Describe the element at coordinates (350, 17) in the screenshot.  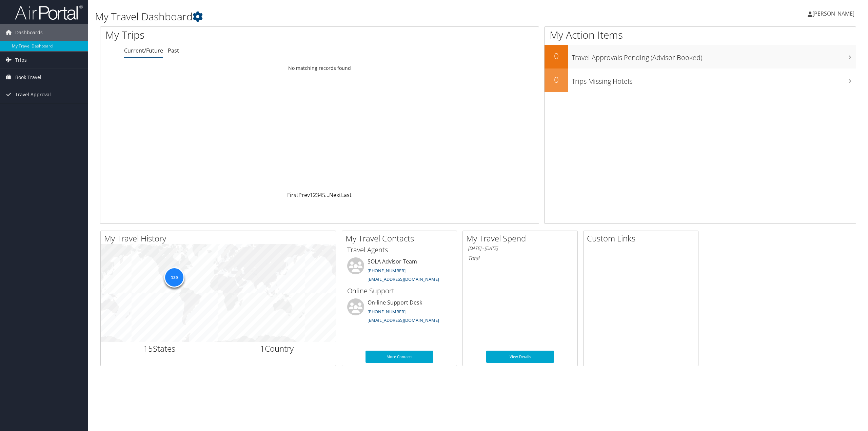
I see `h1: My Travel Dashboard` at that location.